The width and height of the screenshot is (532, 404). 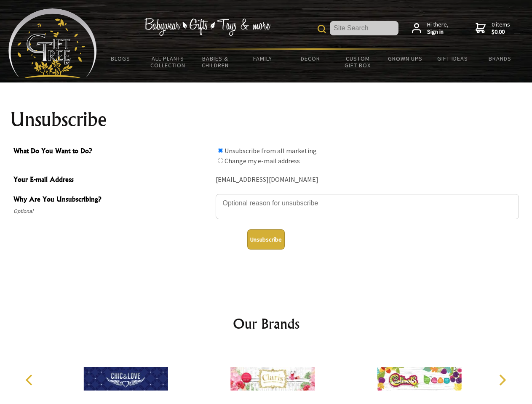 I want to click on button: Previous, so click(x=30, y=380).